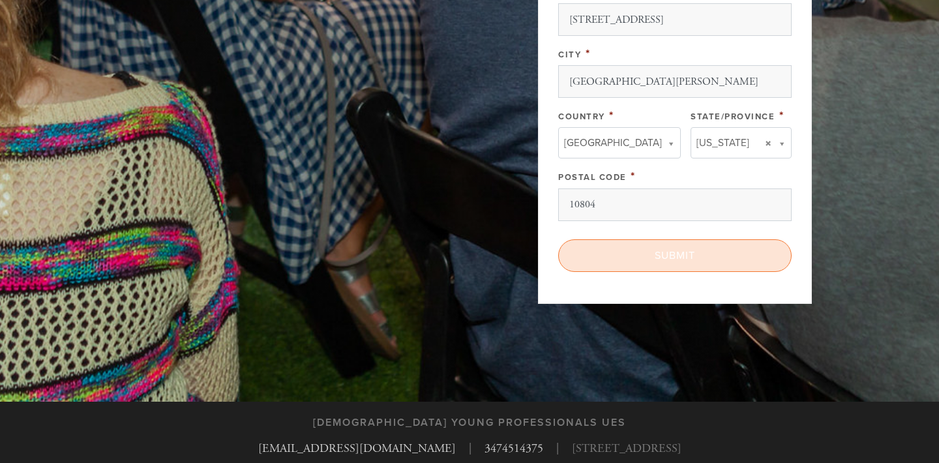 The height and width of the screenshot is (463, 939). What do you see at coordinates (732, 117) in the screenshot?
I see `label: State/Province` at bounding box center [732, 117].